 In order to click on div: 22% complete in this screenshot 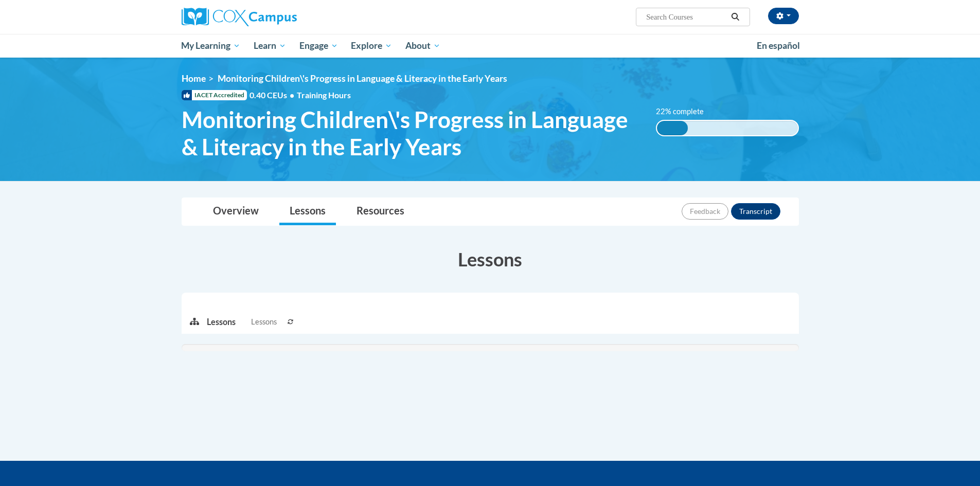, I will do `click(672, 128)`.